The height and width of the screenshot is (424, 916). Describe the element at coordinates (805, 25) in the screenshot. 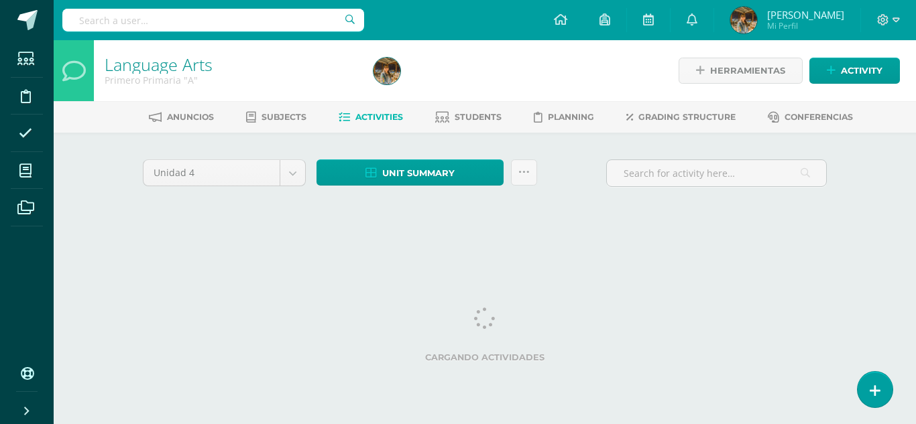

I see `span: Mi Perfil` at that location.